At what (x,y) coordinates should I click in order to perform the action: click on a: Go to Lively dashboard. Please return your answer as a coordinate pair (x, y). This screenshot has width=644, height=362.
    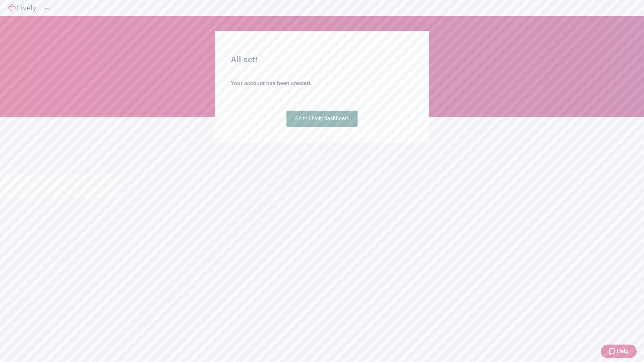
    Looking at the image, I should click on (322, 119).